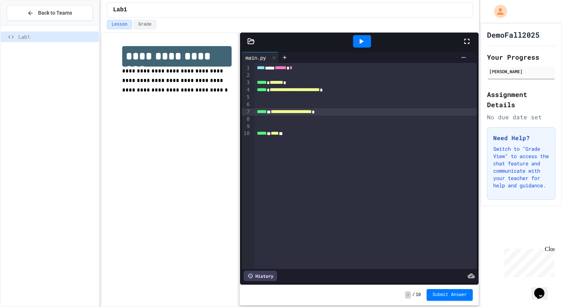 The width and height of the screenshot is (562, 307). I want to click on button: Back to Teams, so click(50, 13).